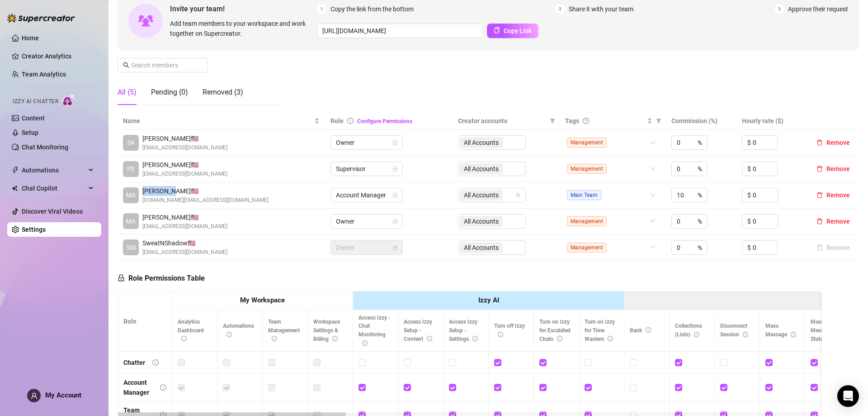 This screenshot has height=416, width=868. I want to click on span: thunderbolt, so click(16, 170).